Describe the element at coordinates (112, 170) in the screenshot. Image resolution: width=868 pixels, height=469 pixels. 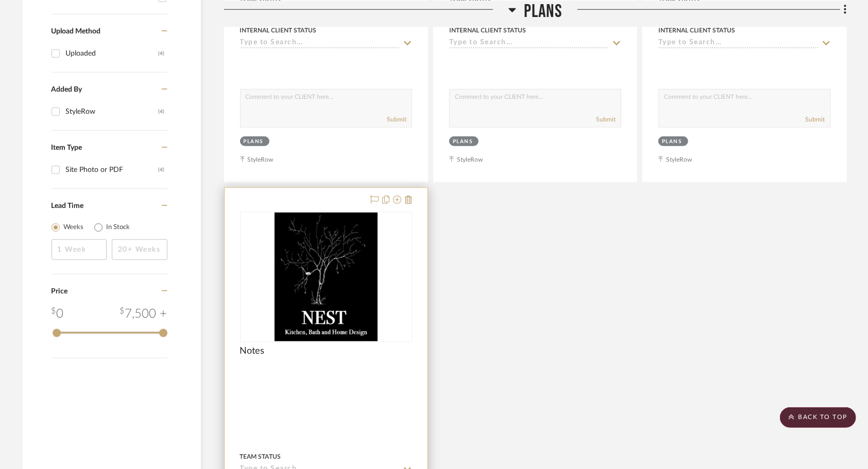
I see `div: Site Photo or PDF` at that location.